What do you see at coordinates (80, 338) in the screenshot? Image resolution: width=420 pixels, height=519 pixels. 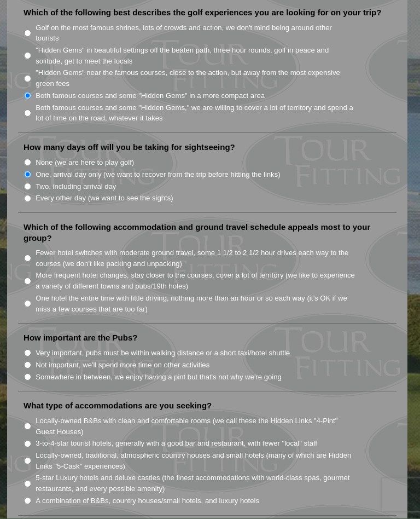 I see `label: How important are the Pubs?` at bounding box center [80, 338].